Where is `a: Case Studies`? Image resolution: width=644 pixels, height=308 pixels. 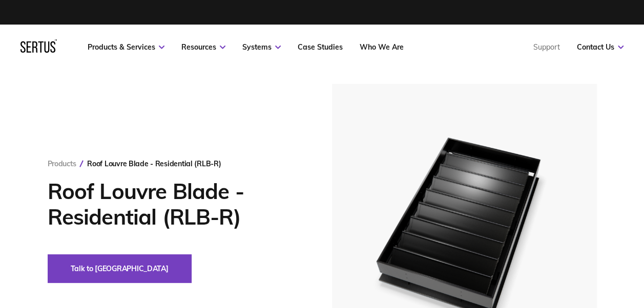
a: Case Studies is located at coordinates (320, 47).